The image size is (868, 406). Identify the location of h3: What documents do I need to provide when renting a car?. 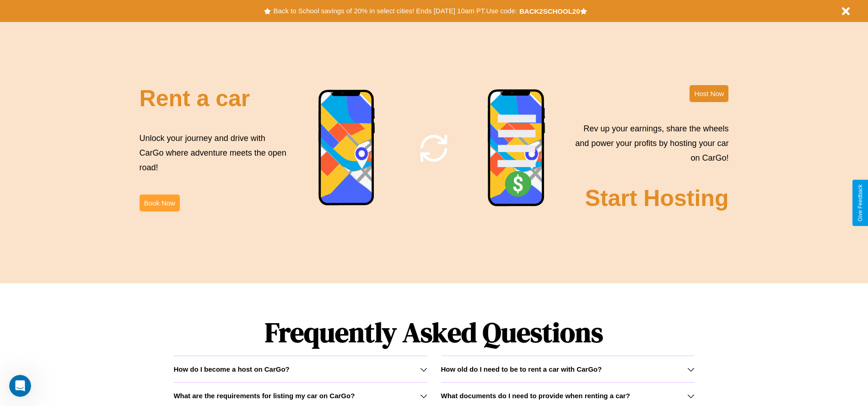
(535, 396).